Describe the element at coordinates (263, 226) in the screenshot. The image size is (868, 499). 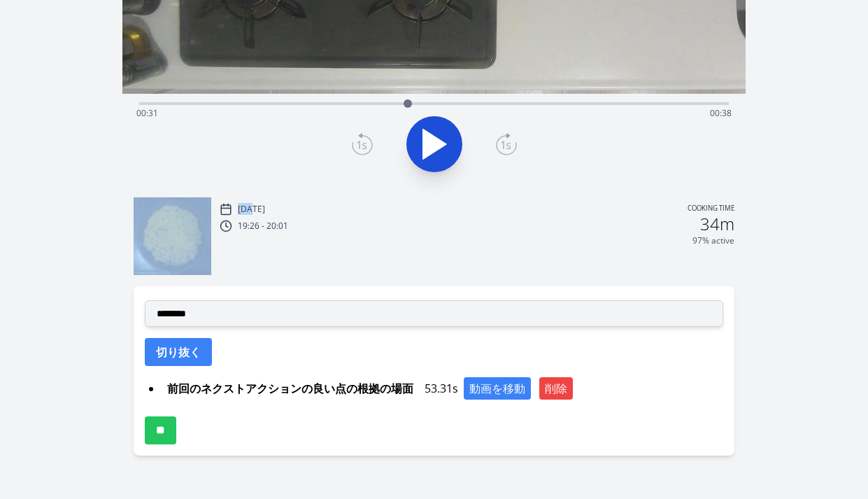
I see `p: 19:26 - 20:01` at that location.